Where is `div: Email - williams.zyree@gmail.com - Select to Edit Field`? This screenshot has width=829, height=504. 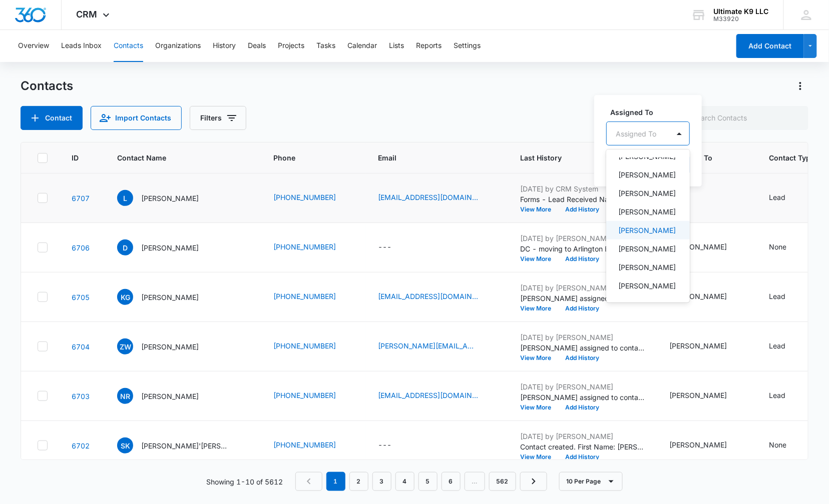 div: Email - williams.zyree@gmail.com - Select to Edit Field is located at coordinates (437, 347).